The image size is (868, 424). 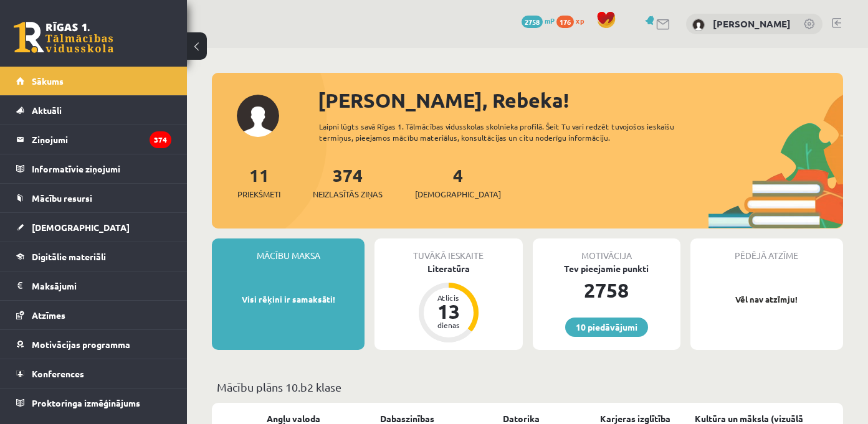 What do you see at coordinates (81, 344) in the screenshot?
I see `span: Motivācijas programma` at bounding box center [81, 344].